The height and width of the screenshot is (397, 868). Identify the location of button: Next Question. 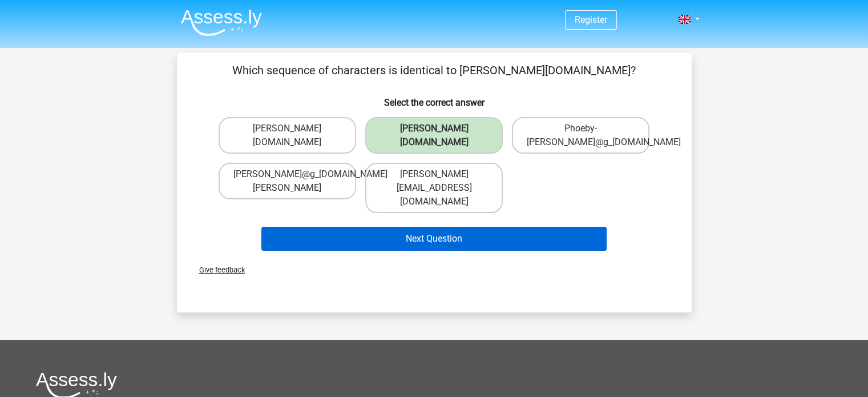
(434, 239).